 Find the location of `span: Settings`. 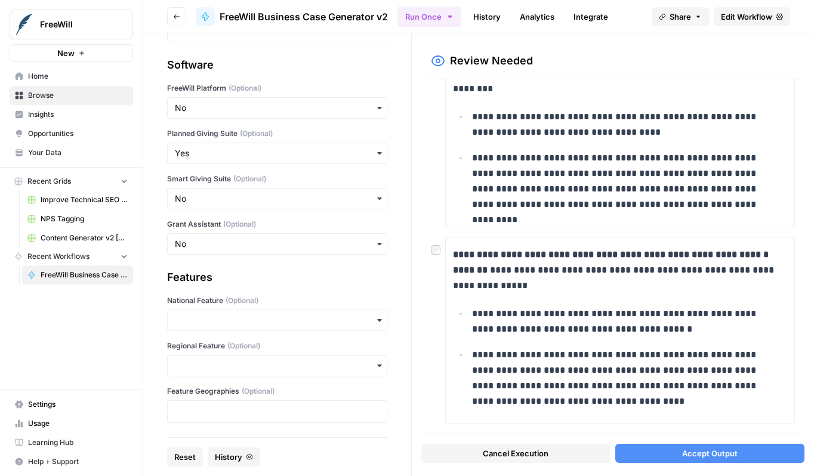

span: Settings is located at coordinates (78, 405).